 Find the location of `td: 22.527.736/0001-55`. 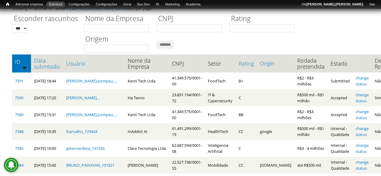

td: 22.527.736/0001-55 is located at coordinates (187, 165).